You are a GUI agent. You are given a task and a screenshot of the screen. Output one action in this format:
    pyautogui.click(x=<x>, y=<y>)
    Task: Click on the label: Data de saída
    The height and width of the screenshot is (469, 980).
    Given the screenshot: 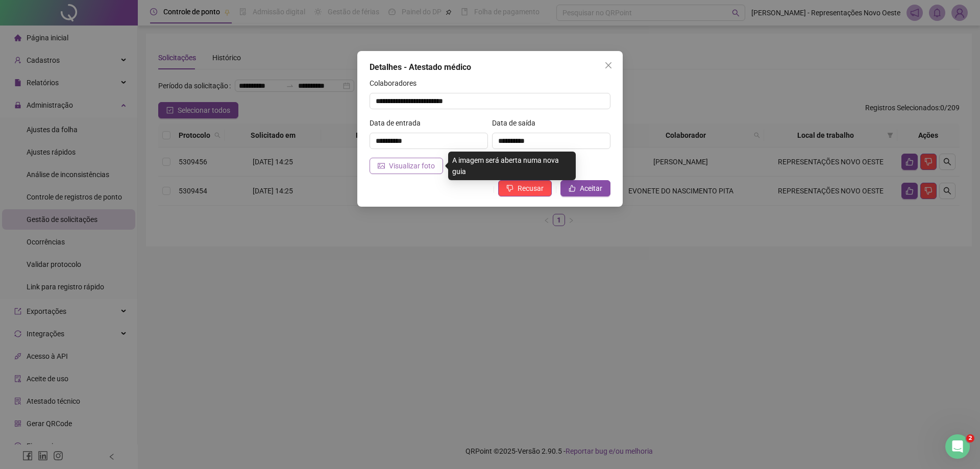 What is the action you would take?
    pyautogui.click(x=517, y=123)
    